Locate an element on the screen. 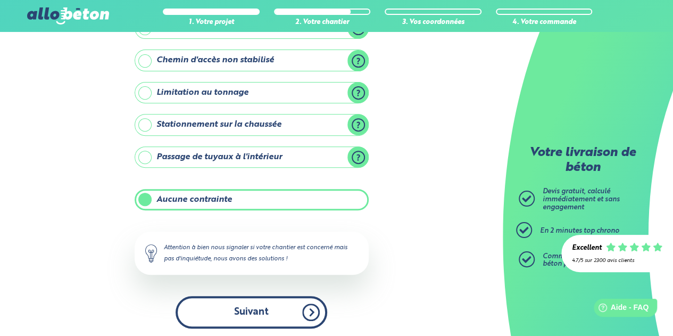  button: Suivant is located at coordinates (251, 312).